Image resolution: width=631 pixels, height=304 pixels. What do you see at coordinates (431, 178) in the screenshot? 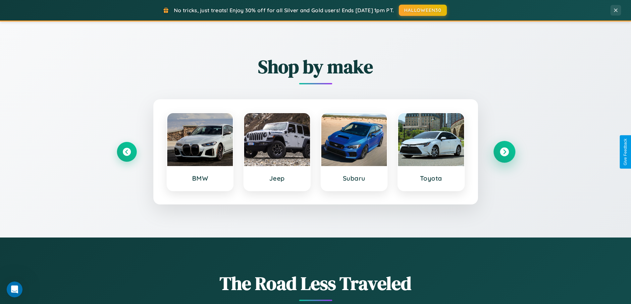
I see `h3: Toyota` at bounding box center [431, 178].